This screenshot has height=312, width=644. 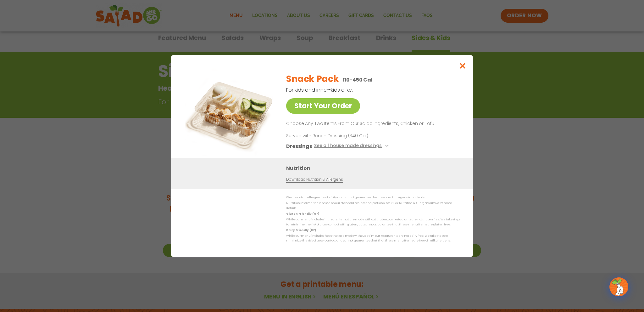 What do you see at coordinates (303, 214) in the screenshot?
I see `strong: Gluten Friendly (GF)` at bounding box center [303, 214].